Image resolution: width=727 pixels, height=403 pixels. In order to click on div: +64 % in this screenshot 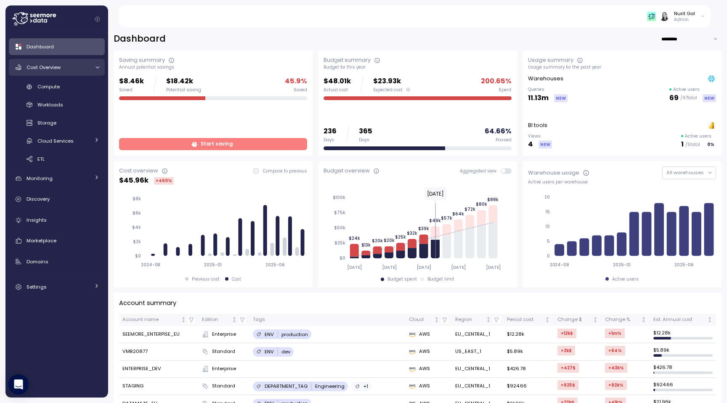, I will do `click(615, 351)`.